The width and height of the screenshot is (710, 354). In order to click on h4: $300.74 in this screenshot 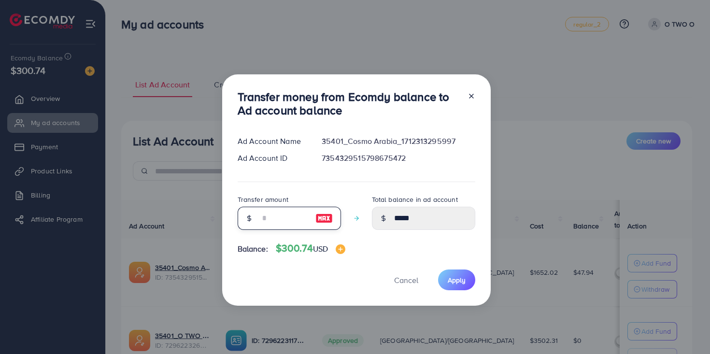, I will do `click(311, 248)`.